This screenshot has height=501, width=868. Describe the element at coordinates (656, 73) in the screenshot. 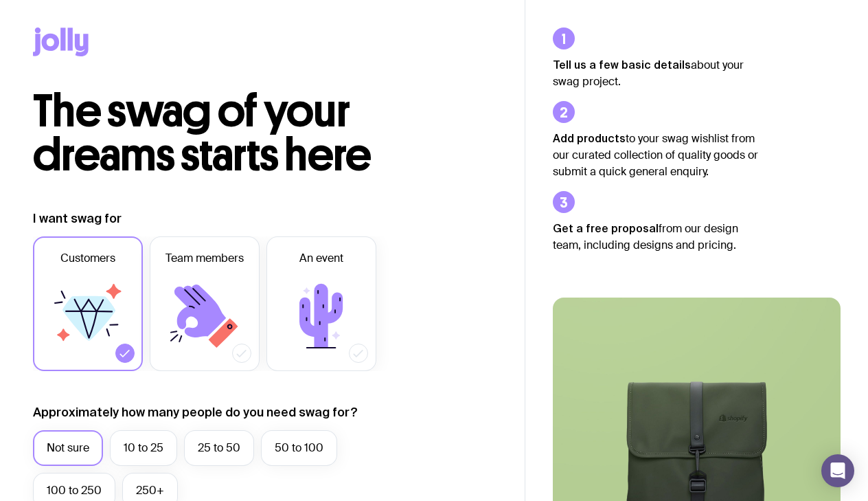

I see `p: about your swag project.` at that location.